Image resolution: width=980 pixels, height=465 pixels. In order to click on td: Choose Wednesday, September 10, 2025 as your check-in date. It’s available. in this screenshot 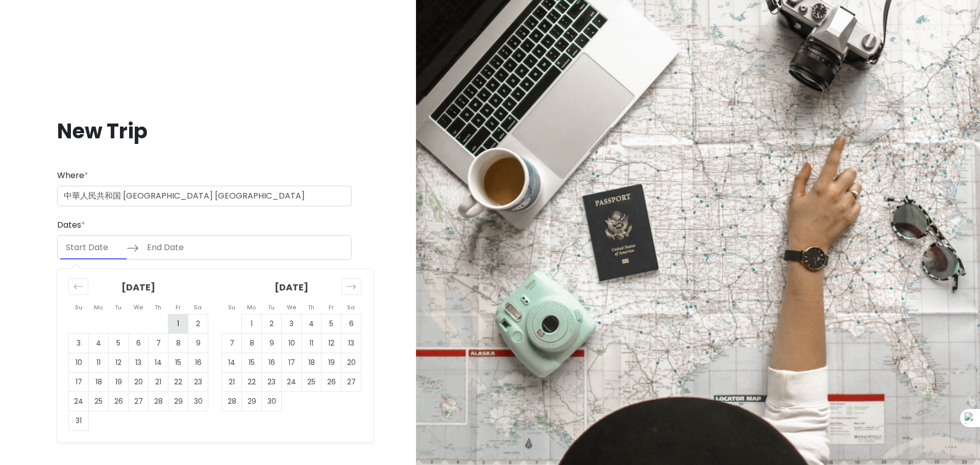, I will do `click(291, 343)`.